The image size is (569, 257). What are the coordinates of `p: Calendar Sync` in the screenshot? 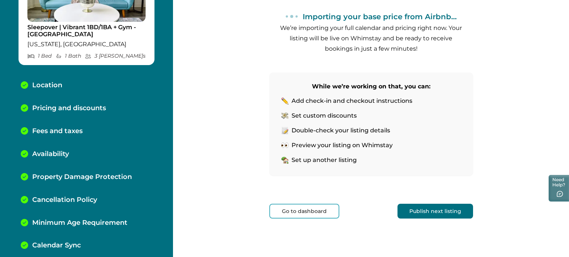 It's located at (56, 246).